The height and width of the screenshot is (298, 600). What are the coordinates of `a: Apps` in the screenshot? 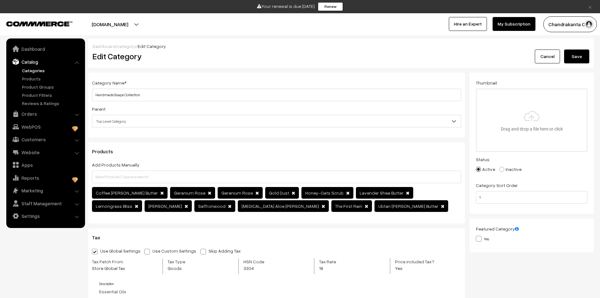 It's located at (45, 165).